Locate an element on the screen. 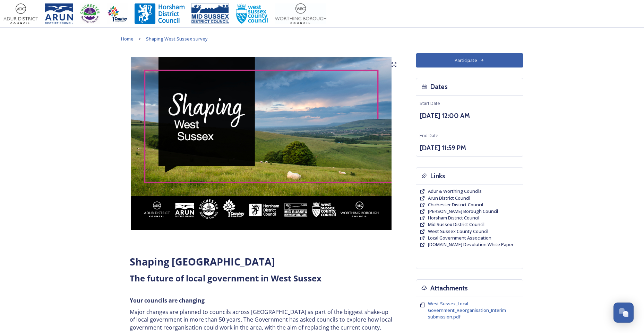 The width and height of the screenshot is (644, 333). span: Start Date is located at coordinates (429, 103).